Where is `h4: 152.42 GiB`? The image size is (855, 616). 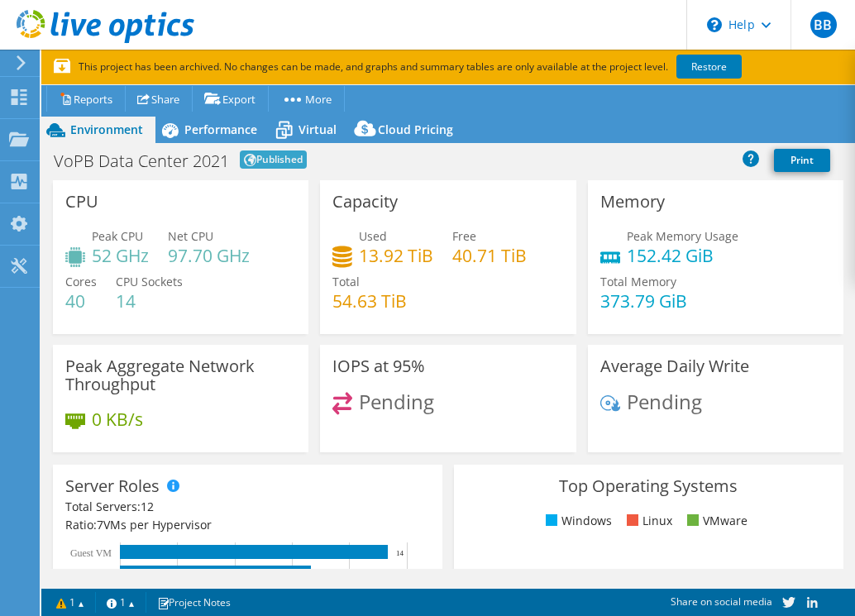 h4: 152.42 GiB is located at coordinates (682, 255).